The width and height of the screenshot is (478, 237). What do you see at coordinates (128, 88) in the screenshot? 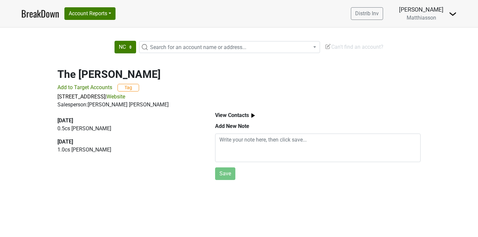
I see `button: Tag` at bounding box center [128, 88].